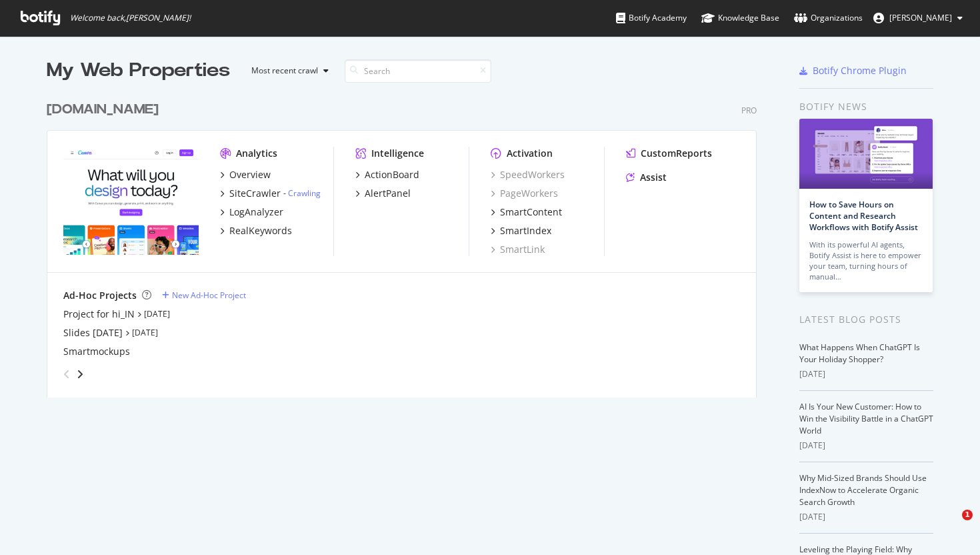 The height and width of the screenshot is (555, 980). Describe the element at coordinates (675, 153) in the screenshot. I see `div: CustomReports` at that location.